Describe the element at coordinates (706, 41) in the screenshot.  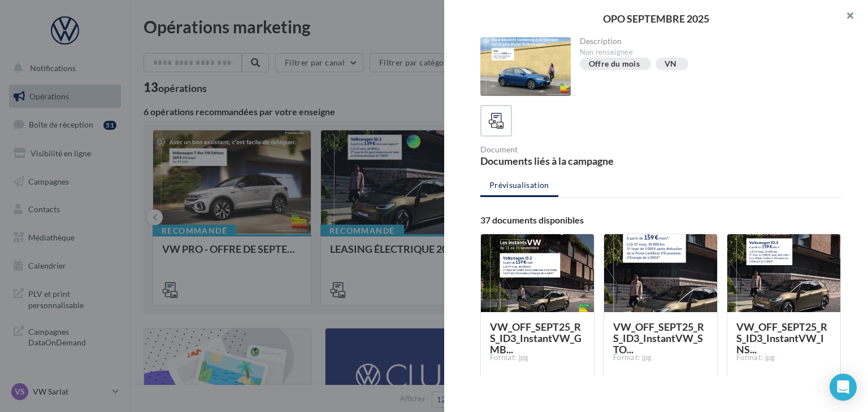
I see `div: Description` at that location.